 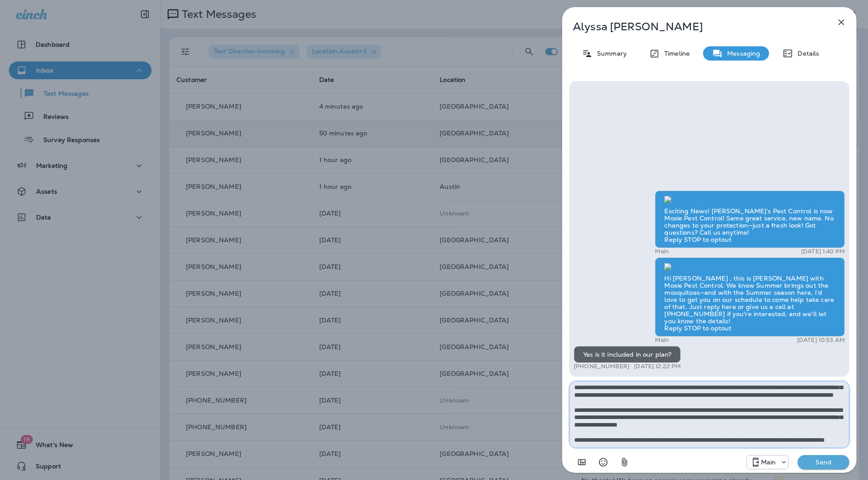 I want to click on div: Yes is it included in our plan?, so click(x=627, y=355).